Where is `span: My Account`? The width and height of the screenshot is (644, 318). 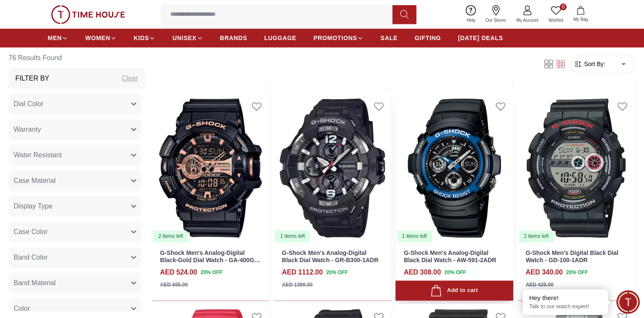
span: My Account is located at coordinates (527, 20).